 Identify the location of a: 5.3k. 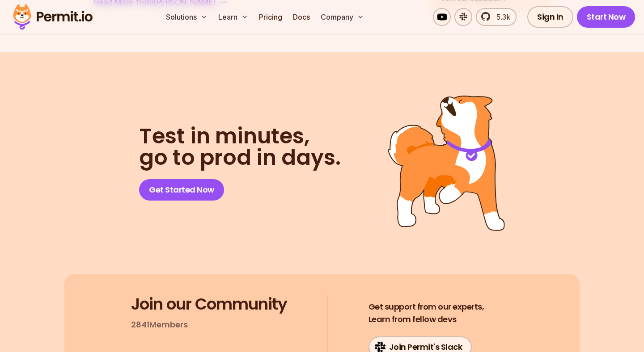
(496, 17).